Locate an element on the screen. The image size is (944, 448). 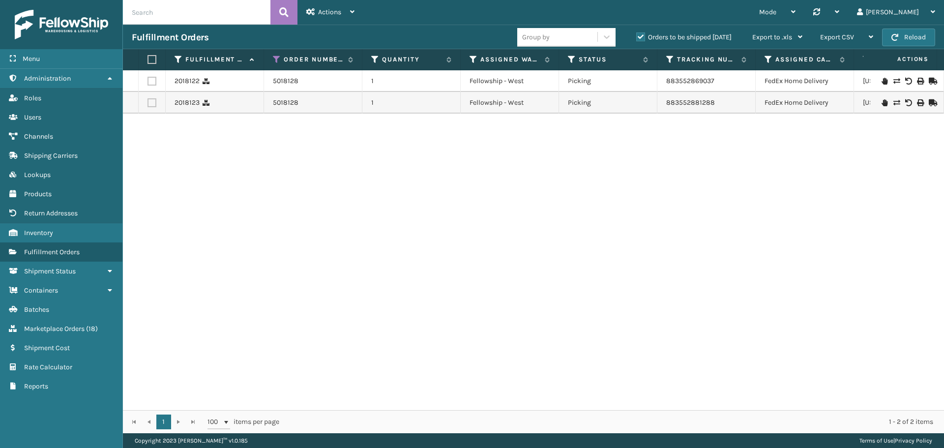
span: Channels is located at coordinates (38, 136).